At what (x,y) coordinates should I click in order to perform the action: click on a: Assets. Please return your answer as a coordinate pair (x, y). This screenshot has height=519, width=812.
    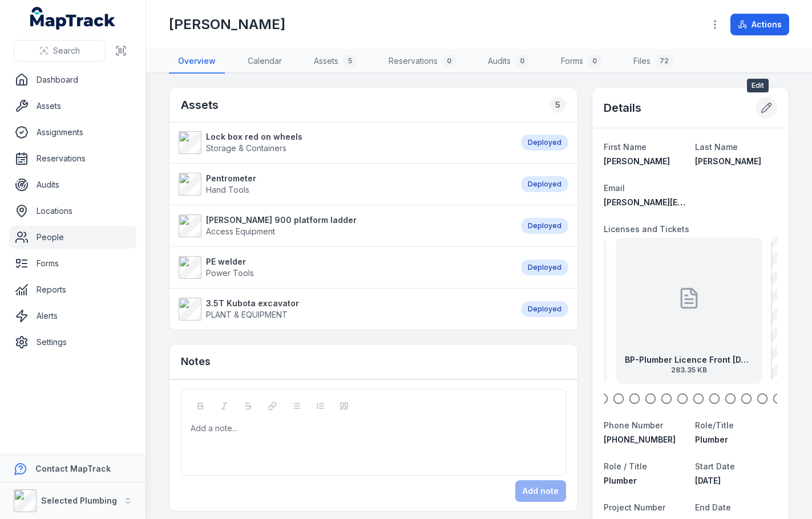
    Looking at the image, I should click on (72, 106).